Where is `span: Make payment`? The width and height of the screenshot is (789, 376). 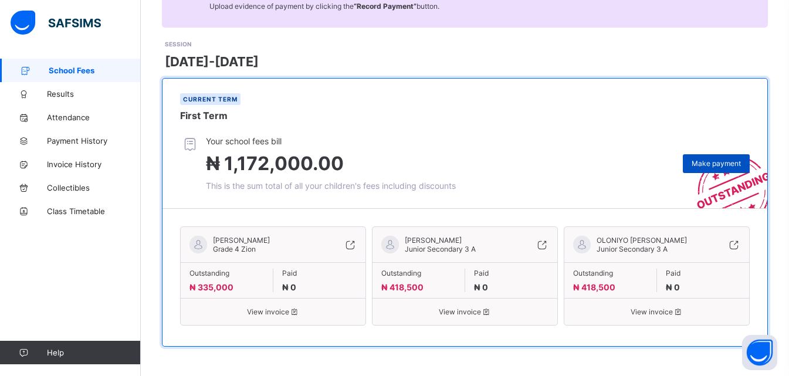 span: Make payment is located at coordinates (716, 163).